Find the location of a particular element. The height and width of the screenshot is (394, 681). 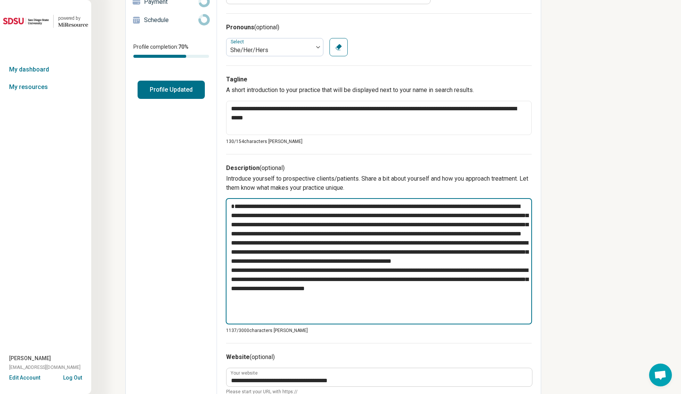

a: San Diego State Universitypowered by is located at coordinates (46, 21).